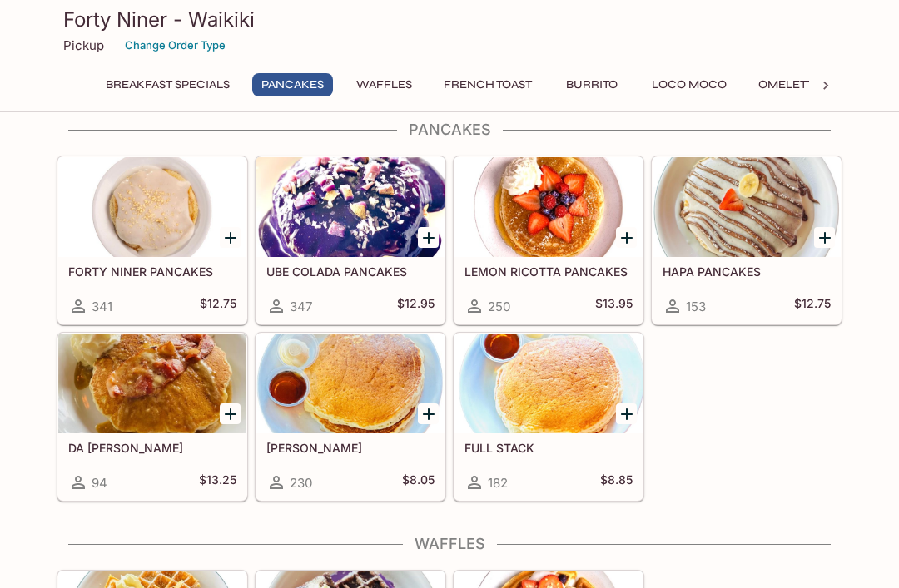 The width and height of the screenshot is (899, 588). Describe the element at coordinates (217, 482) in the screenshot. I see `h5: $13.25` at that location.